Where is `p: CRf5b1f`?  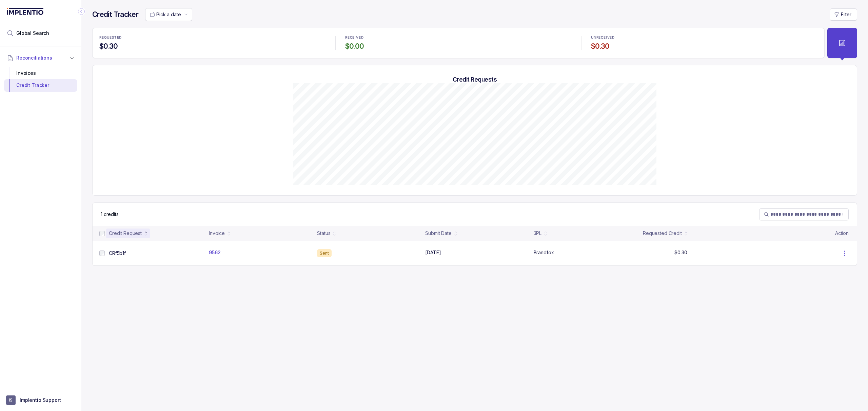
p: CRf5b1f is located at coordinates (118, 253).